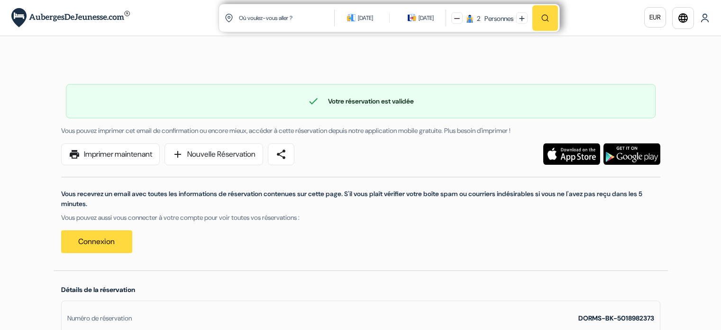 This screenshot has height=330, width=721. What do you see at coordinates (616, 318) in the screenshot?
I see `strong: DORMS-BK-5018982373` at bounding box center [616, 318].